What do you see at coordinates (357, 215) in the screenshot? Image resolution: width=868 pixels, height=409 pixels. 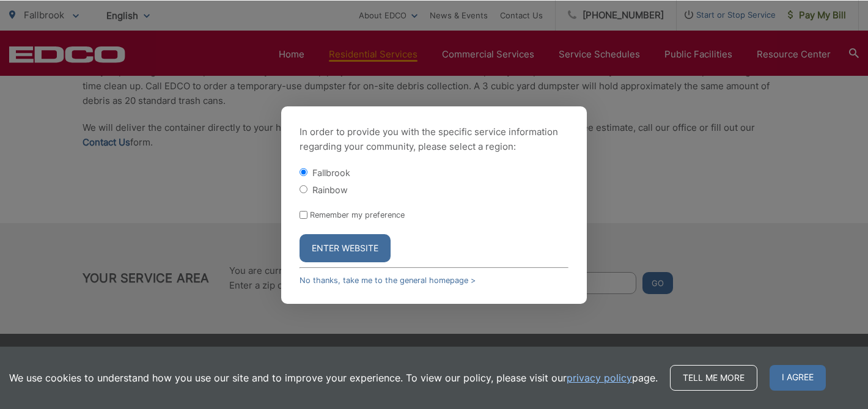 I see `label: Remember my preference` at bounding box center [357, 215].